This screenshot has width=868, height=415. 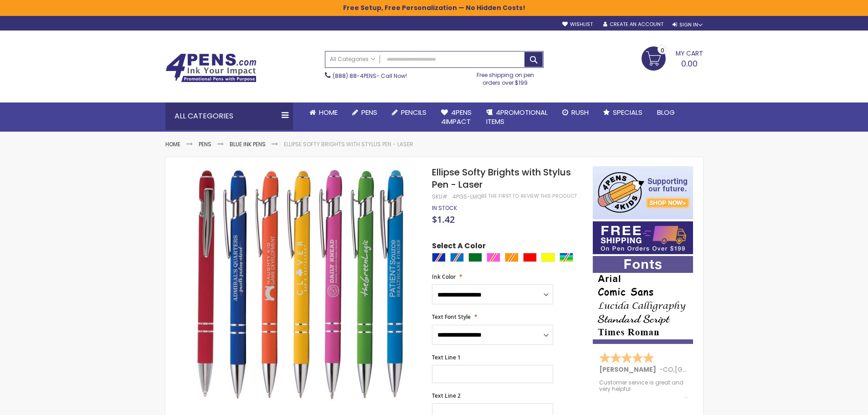 I want to click on span: Ink Color, so click(x=444, y=276).